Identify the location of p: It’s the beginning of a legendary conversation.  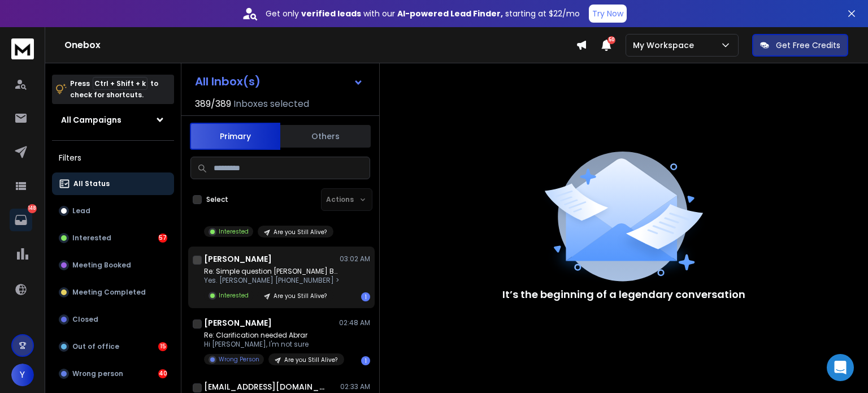
(624, 294).